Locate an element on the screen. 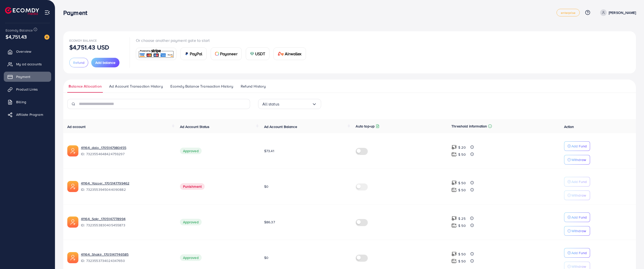 Image resolution: width=644 pixels, height=269 pixels. div: Search for option is located at coordinates (290, 104).